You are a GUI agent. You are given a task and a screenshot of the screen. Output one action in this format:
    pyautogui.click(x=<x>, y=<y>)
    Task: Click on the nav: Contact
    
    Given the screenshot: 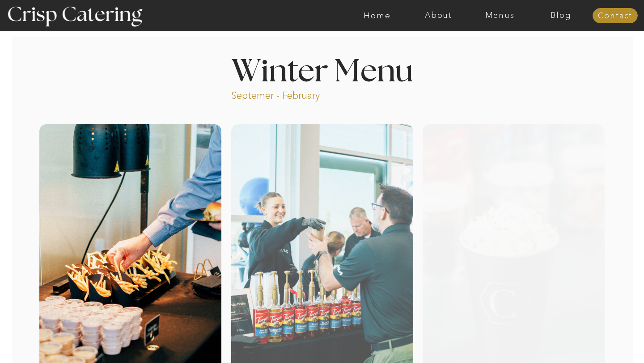 What is the action you would take?
    pyautogui.click(x=615, y=16)
    